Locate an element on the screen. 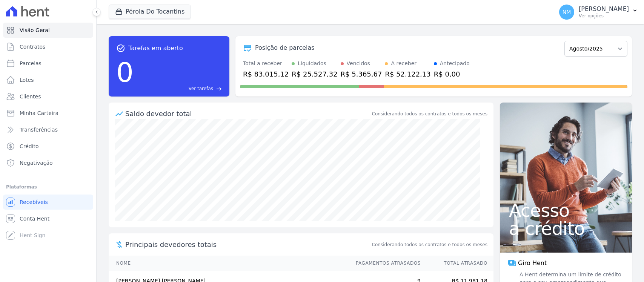 The image size is (644, 282). div: Plataformas is located at coordinates (48, 187).